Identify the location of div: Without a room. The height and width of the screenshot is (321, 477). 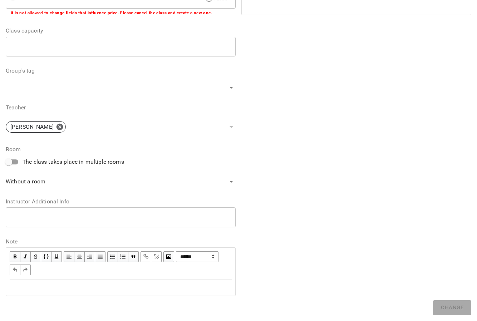
(121, 182).